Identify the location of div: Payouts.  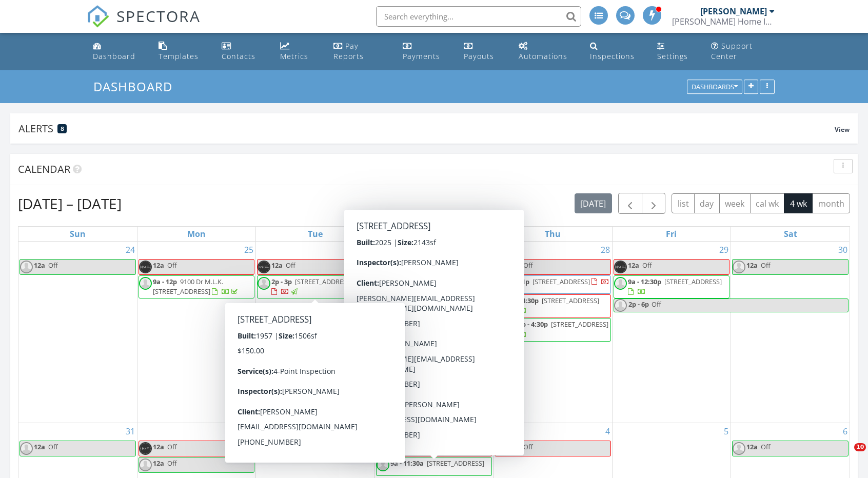
(478, 56).